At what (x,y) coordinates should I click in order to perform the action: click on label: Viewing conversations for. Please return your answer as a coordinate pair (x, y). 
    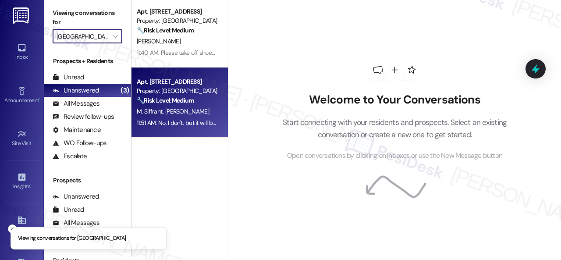
    Looking at the image, I should click on (87, 18).